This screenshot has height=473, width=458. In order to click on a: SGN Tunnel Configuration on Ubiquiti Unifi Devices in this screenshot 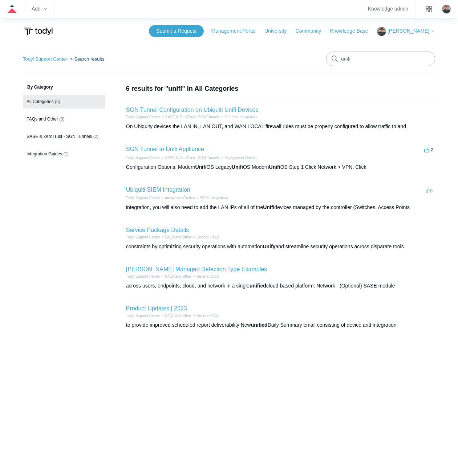, I will do `click(192, 110)`.